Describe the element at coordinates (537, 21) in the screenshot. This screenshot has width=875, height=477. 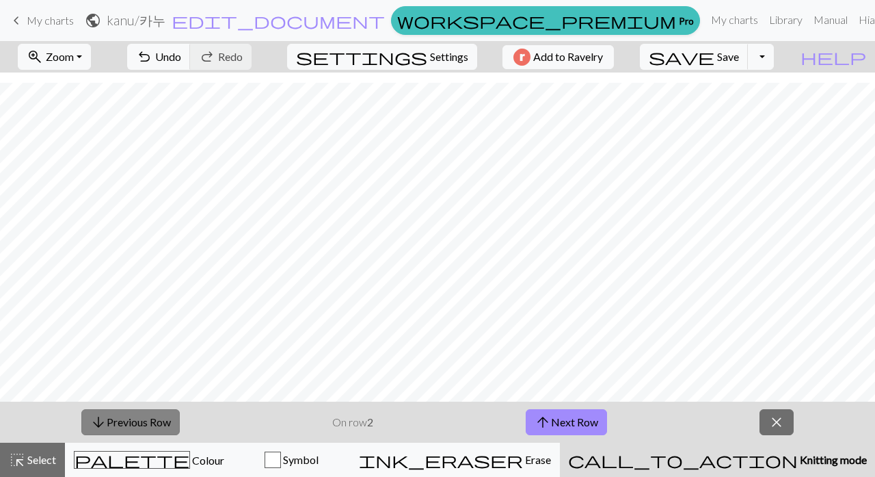
I see `span: workspace_premium` at that location.